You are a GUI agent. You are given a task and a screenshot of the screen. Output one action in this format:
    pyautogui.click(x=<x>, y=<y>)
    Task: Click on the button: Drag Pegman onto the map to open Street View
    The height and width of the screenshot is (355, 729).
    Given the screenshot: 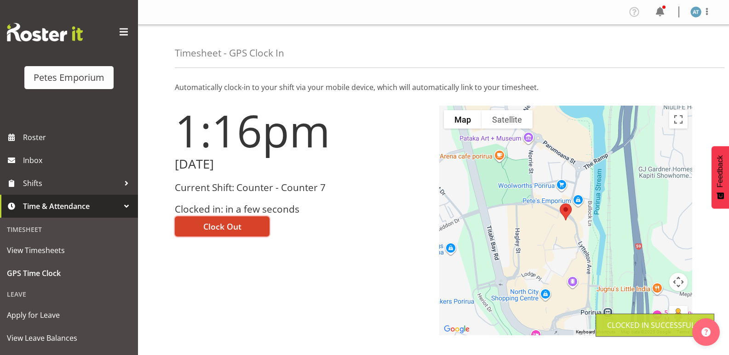 What is the action you would take?
    pyautogui.click(x=678, y=315)
    